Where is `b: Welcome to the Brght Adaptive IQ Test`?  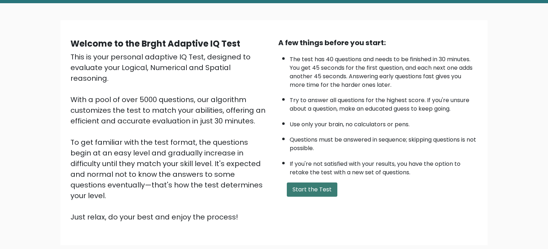
b: Welcome to the Brght Adaptive IQ Test is located at coordinates (155, 43).